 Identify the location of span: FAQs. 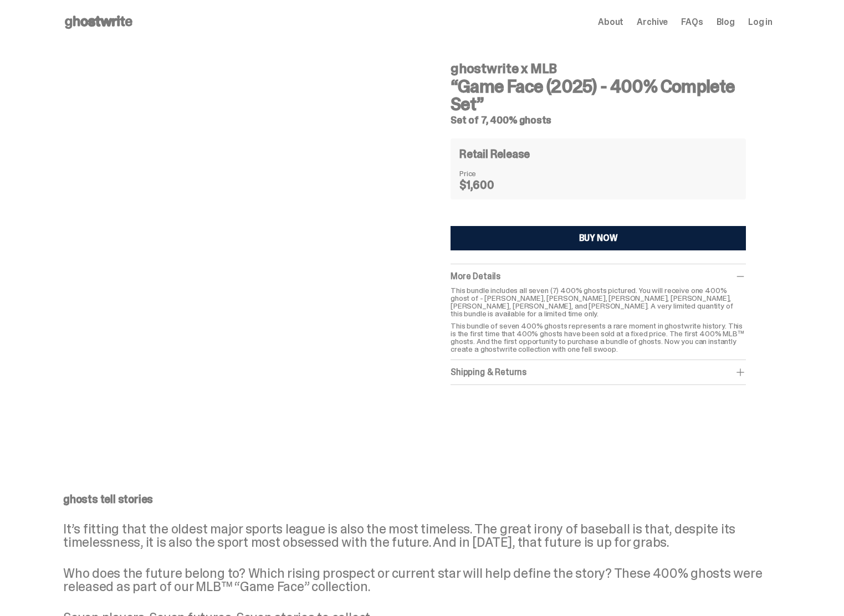
(692, 22).